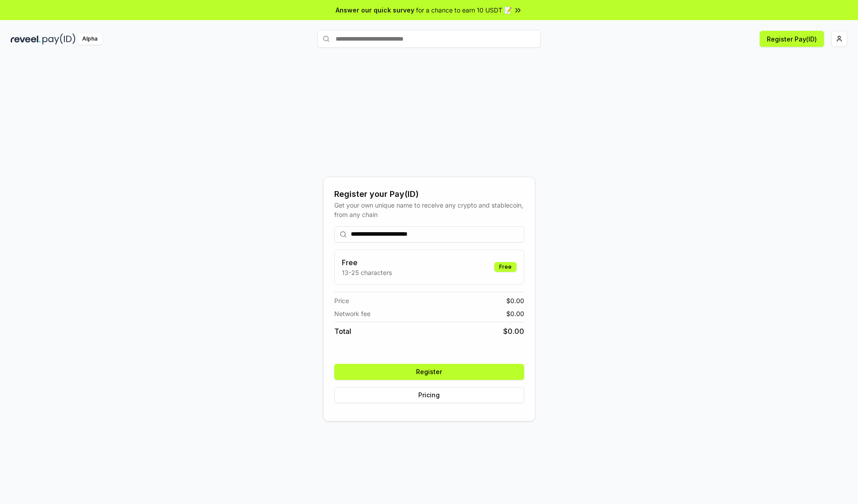 The width and height of the screenshot is (858, 504). I want to click on div: Free, so click(505, 267).